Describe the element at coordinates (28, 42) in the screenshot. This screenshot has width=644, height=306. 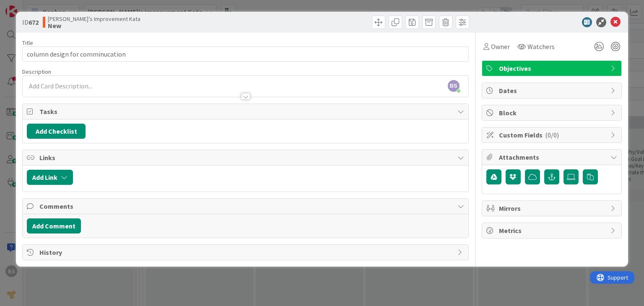
I see `label: Title` at that location.